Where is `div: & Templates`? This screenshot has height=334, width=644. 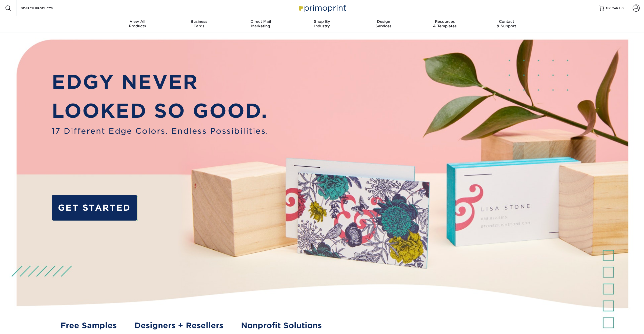 div: & Templates is located at coordinates (445, 24).